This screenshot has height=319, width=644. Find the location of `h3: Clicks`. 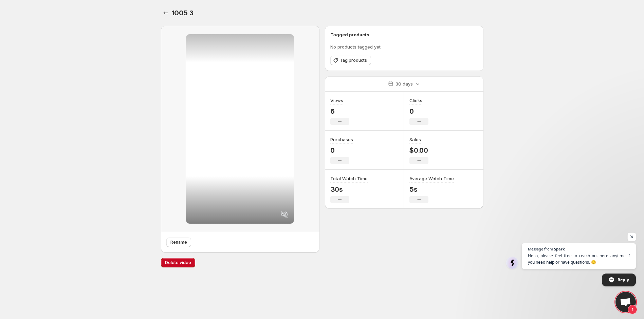

h3: Clicks is located at coordinates (416, 100).